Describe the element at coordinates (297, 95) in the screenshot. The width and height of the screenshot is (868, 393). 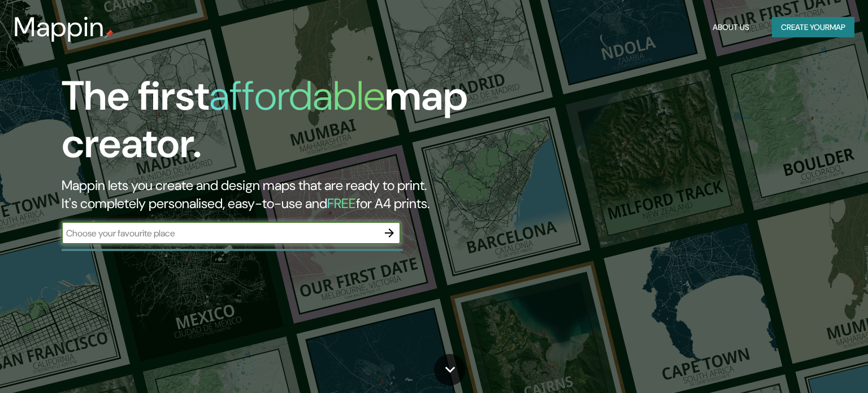
I see `h1: affordable` at that location.